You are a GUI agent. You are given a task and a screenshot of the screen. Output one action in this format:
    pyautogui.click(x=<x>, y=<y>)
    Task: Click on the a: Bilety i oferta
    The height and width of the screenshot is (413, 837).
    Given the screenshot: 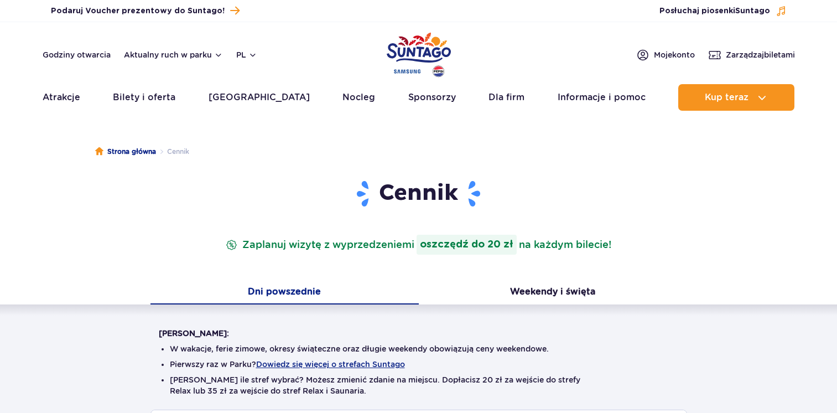 What is the action you would take?
    pyautogui.click(x=144, y=97)
    